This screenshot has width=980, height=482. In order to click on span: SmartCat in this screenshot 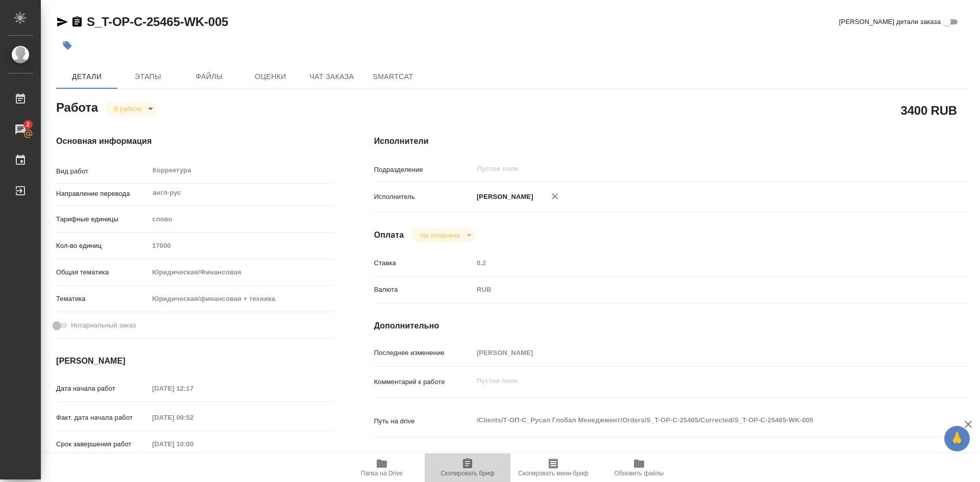, I will do `click(393, 77)`.